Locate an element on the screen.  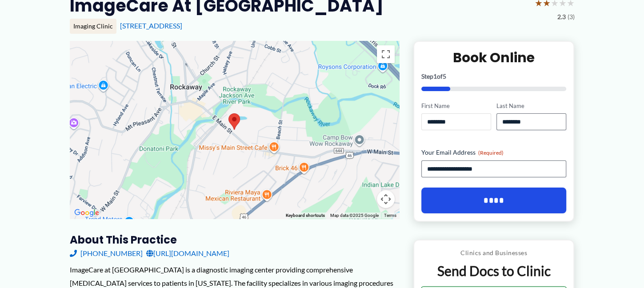
img: Google is located at coordinates (87, 212).